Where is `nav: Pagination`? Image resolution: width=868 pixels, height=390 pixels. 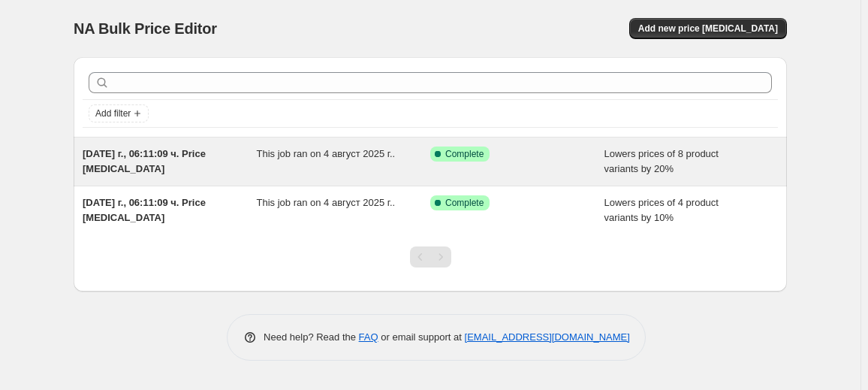 nav: Pagination is located at coordinates (430, 257).